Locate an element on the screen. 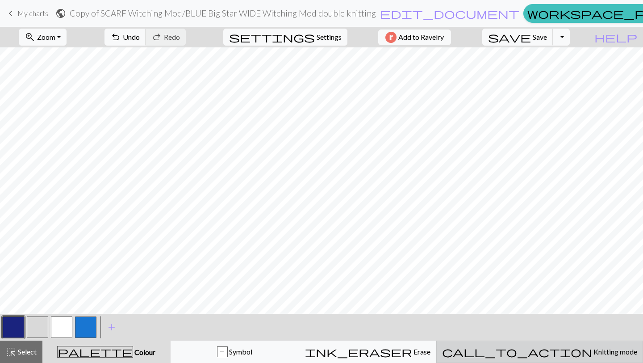 The image size is (643, 363). span: call_to_action is located at coordinates (517, 352).